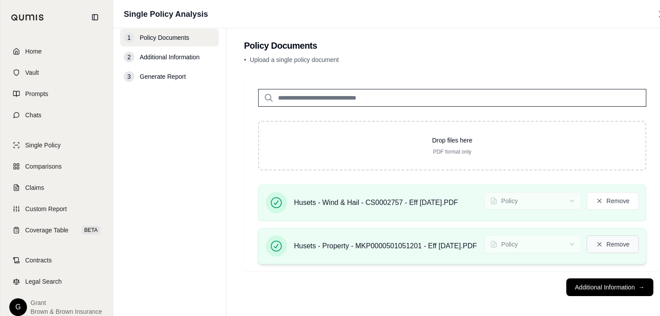 The width and height of the screenshot is (660, 316). I want to click on a: Legal Search, so click(57, 281).